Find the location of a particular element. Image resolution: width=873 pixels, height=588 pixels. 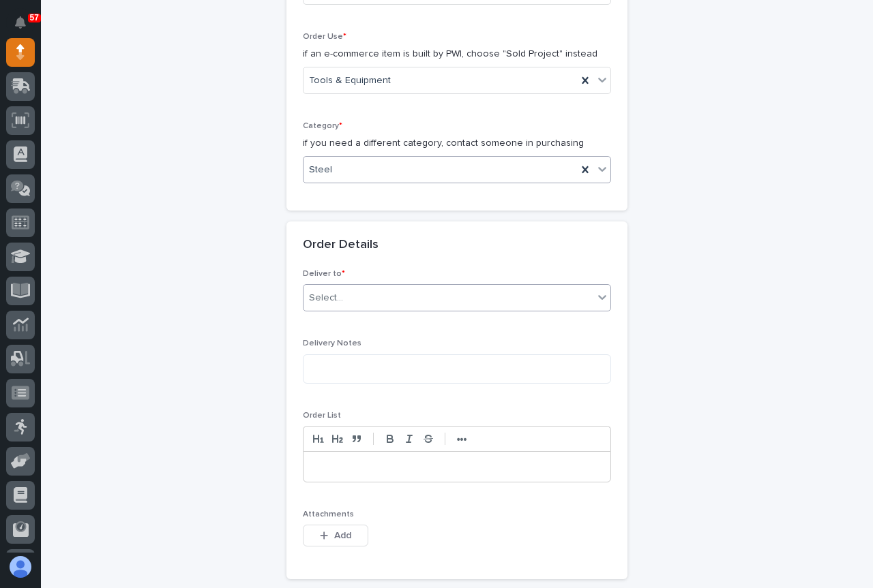

span: Category is located at coordinates (323, 126).